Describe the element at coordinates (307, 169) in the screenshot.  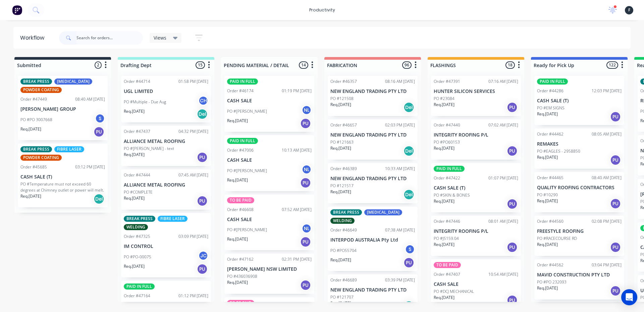
I see `div: NL` at that location.